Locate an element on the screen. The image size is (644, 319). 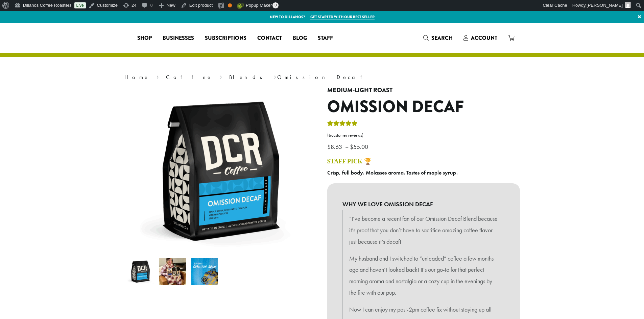
bdi: 8.63 is located at coordinates (335, 147).